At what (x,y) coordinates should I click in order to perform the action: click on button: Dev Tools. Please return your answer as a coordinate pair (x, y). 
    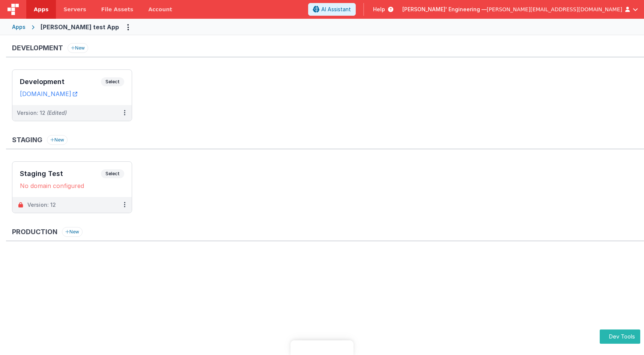
    Looking at the image, I should click on (620, 337).